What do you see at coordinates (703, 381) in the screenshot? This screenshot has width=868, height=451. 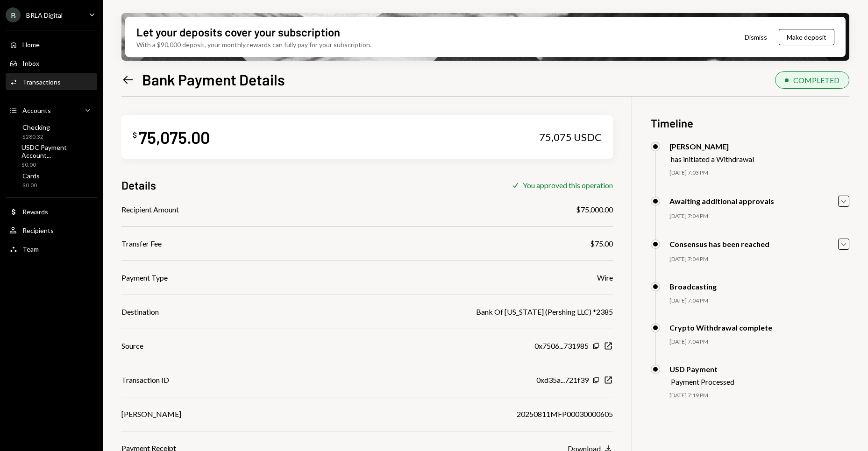 I see `div: Payment Processed` at bounding box center [703, 381].